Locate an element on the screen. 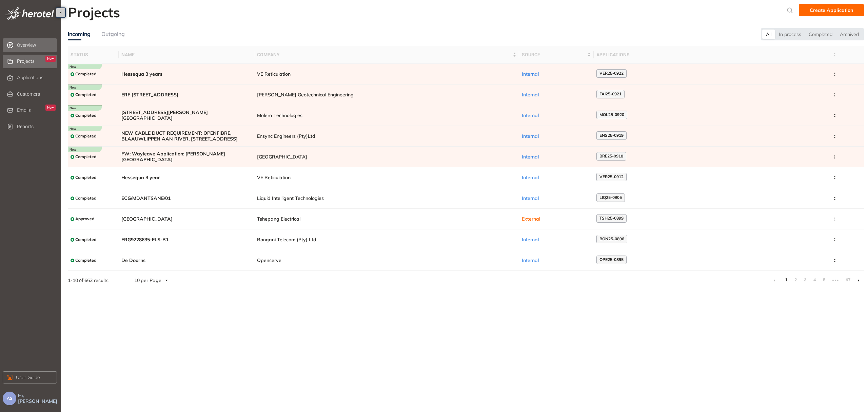 This screenshot has width=868, height=412. span: BON25-0896 is located at coordinates (612, 239).